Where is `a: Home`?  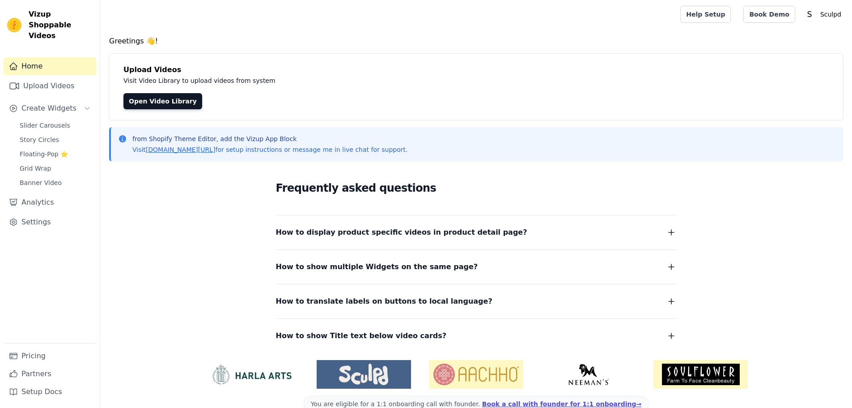 a: Home is located at coordinates (50, 66).